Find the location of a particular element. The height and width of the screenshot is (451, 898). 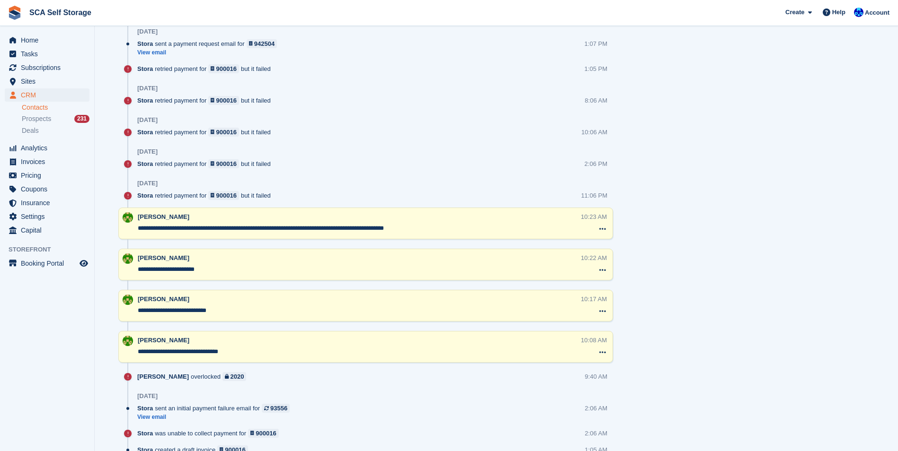

div: 1:07 PM is located at coordinates (596, 44).